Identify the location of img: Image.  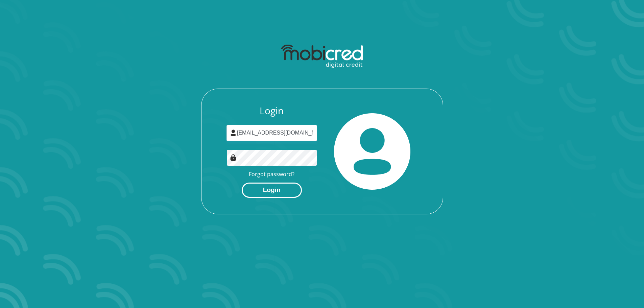
(233, 158).